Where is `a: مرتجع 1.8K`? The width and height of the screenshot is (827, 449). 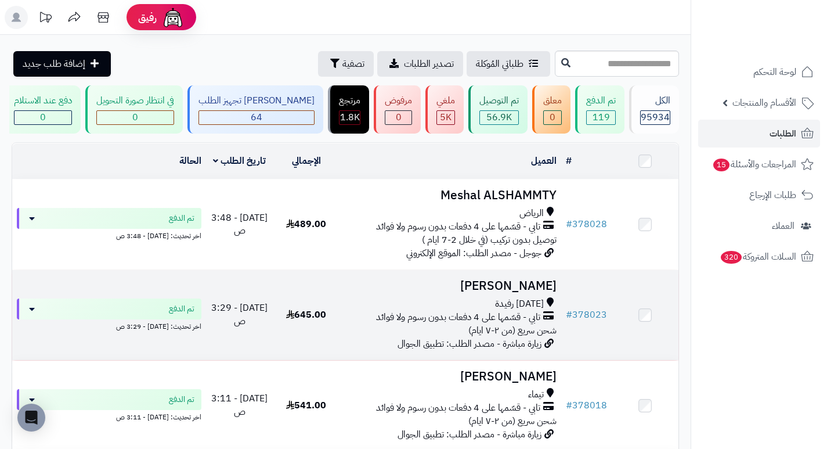 a: مرتجع 1.8K is located at coordinates (348, 109).